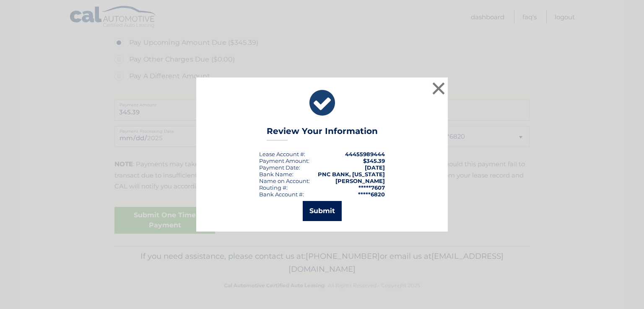 The height and width of the screenshot is (309, 644). Describe the element at coordinates (279, 167) in the screenshot. I see `span: Payment Date` at that location.